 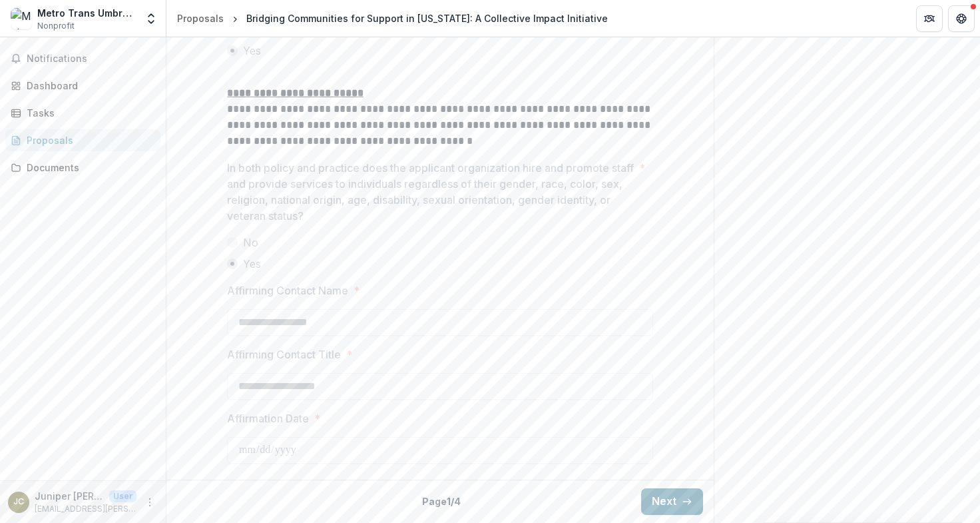 I want to click on a: Documents, so click(x=82, y=167).